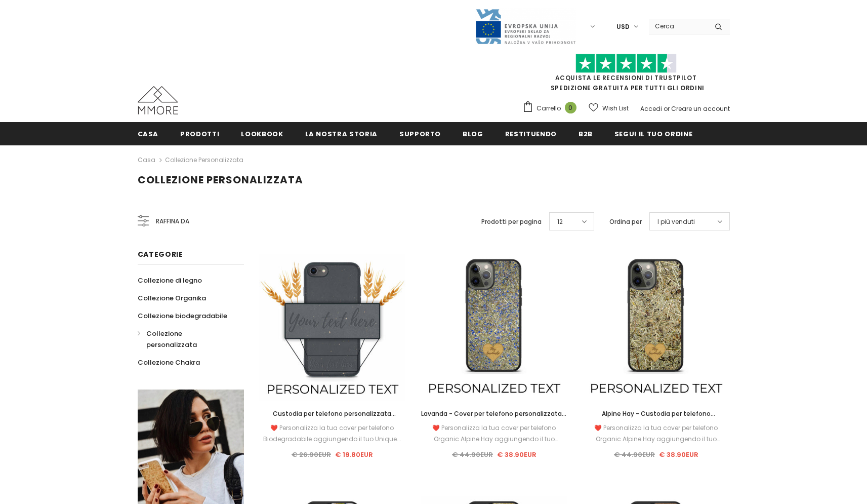 This screenshot has width=867, height=504. What do you see at coordinates (160, 254) in the screenshot?
I see `span: Categorie` at bounding box center [160, 254].